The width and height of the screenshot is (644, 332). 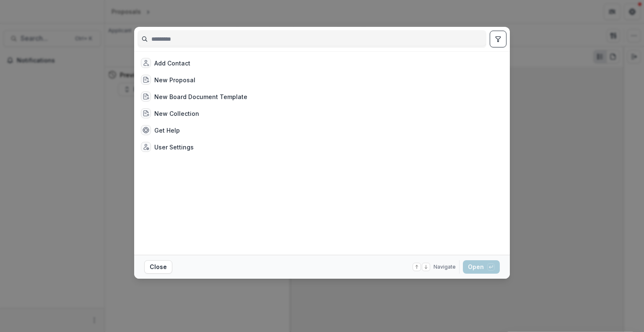 What do you see at coordinates (481, 267) in the screenshot?
I see `button: Open` at bounding box center [481, 267].